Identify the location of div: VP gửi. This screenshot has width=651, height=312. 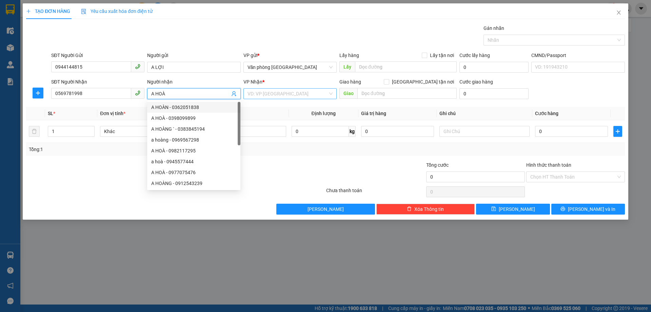
(290, 55).